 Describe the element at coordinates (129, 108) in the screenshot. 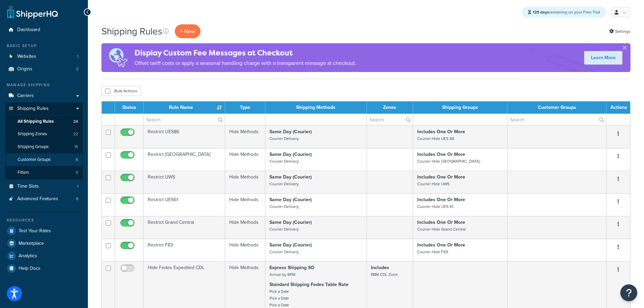

I see `th: Status` at that location.